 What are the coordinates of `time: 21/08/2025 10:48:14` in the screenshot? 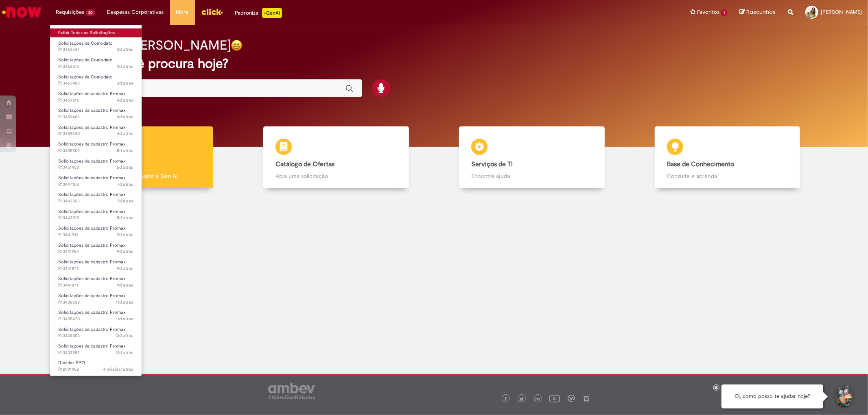 It's located at (125, 319).